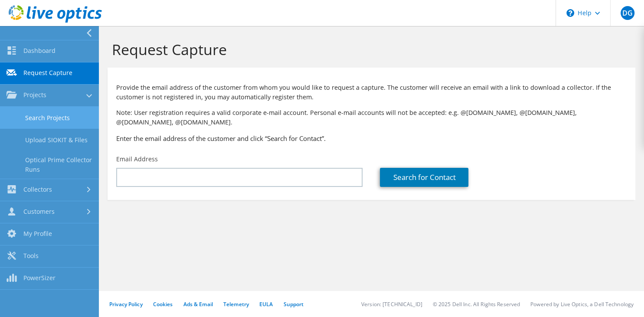  What do you see at coordinates (198, 303) in the screenshot?
I see `a: Ads & Email` at bounding box center [198, 303].